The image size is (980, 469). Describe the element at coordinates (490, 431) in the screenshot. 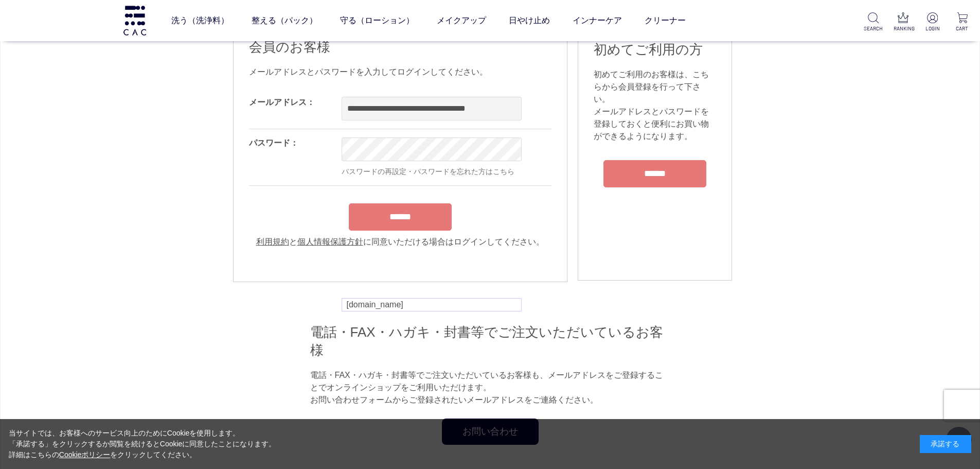

I see `a: お問い合わせ` at that location.